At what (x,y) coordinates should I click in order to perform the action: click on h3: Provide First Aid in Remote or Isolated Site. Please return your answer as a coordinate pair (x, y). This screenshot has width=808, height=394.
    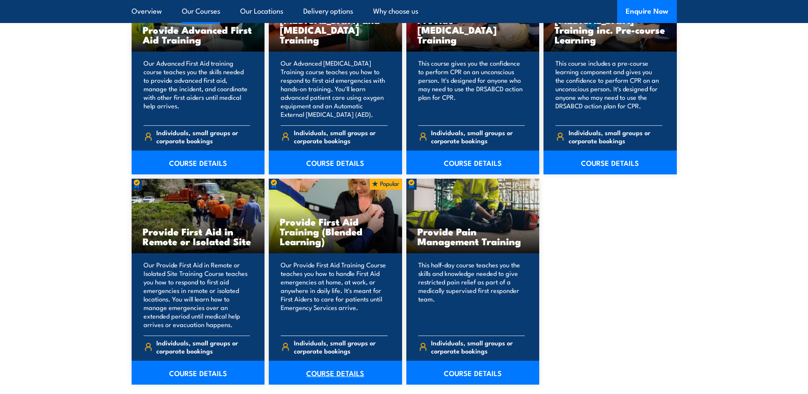
    Looking at the image, I should click on (198, 236).